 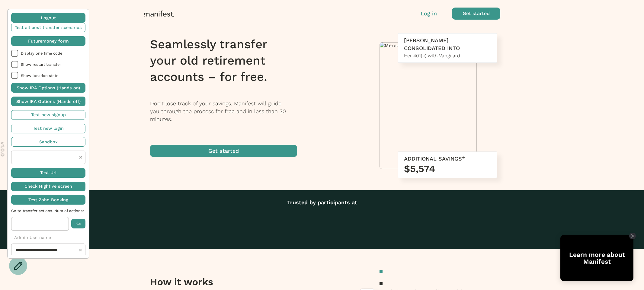 What do you see at coordinates (48, 238) in the screenshot?
I see `p: Admin Username` at bounding box center [48, 238].